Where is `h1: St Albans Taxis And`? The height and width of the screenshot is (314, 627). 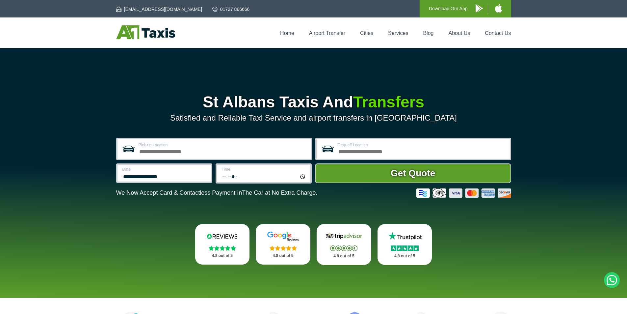 h1: St Albans Taxis And is located at coordinates (314, 102).